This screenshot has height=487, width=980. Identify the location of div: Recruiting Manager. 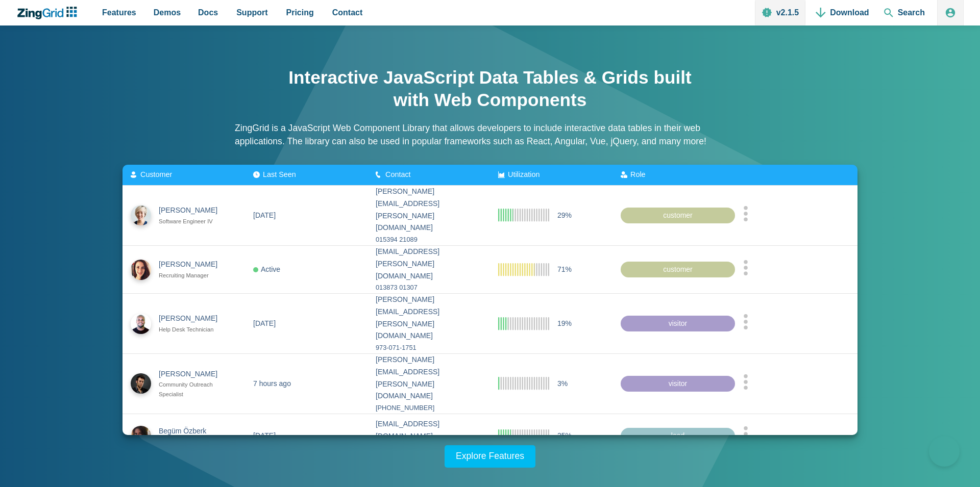
(193, 275).